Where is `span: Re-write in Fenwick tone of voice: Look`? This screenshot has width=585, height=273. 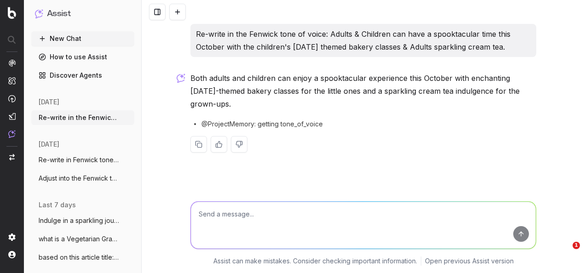 span: Re-write in Fenwick tone of voice: Look is located at coordinates (79, 160).